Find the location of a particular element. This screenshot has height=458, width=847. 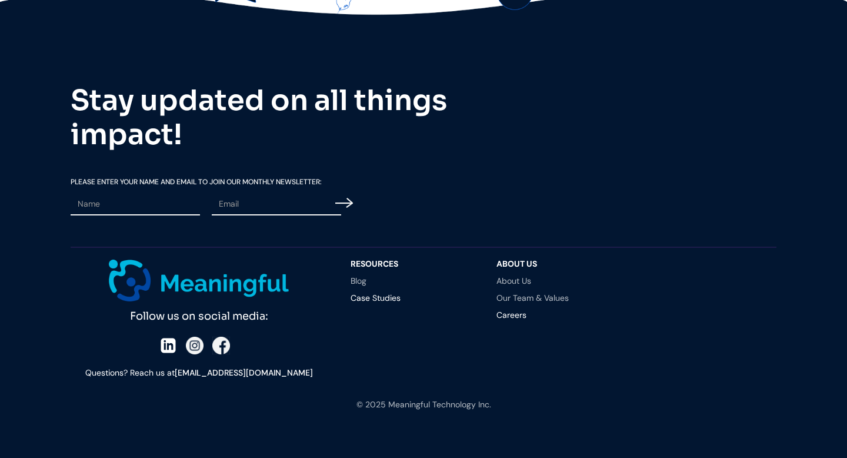

div: resources is located at coordinates (412, 264).